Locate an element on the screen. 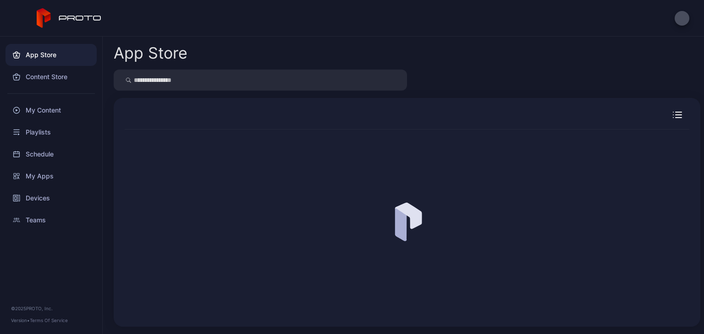  div: Schedule is located at coordinates (51, 154).